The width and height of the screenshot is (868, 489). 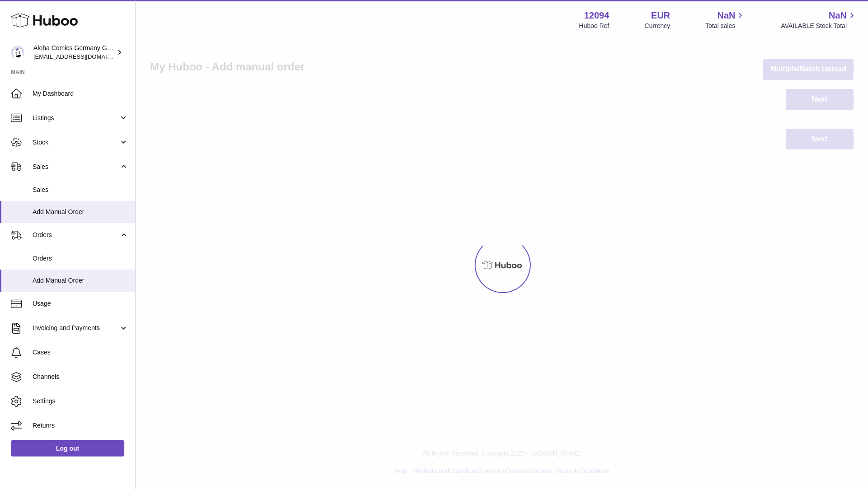 What do you see at coordinates (17, 52) in the screenshot?
I see `img: comicsaloha@gmail.com` at bounding box center [17, 52].